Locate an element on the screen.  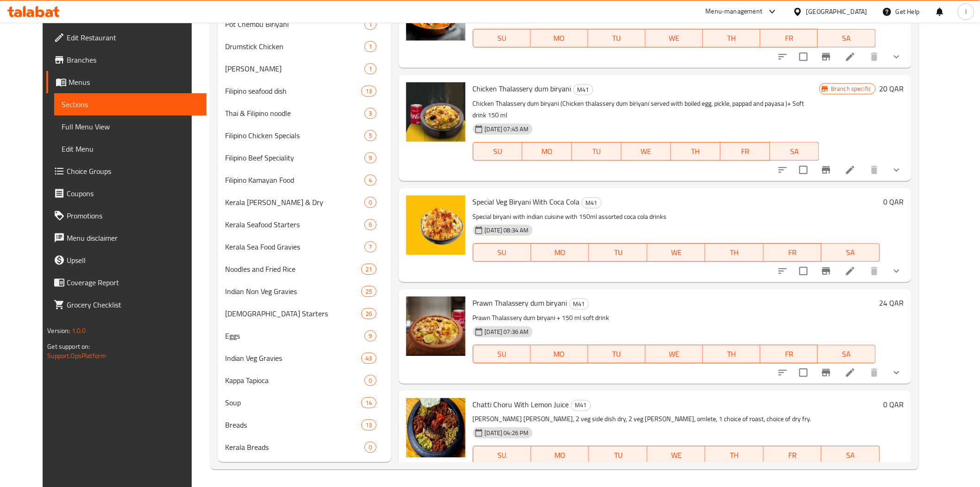
span: SA is located at coordinates (846, 38).